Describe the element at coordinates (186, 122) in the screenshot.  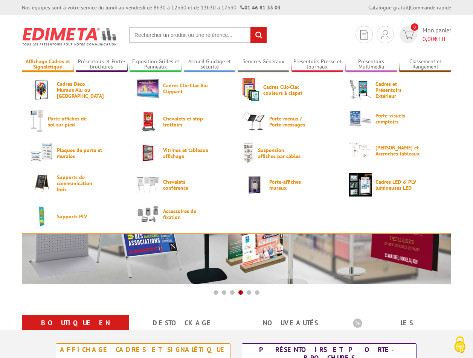
I see `span: Chevalets et stop trottoirs` at that location.